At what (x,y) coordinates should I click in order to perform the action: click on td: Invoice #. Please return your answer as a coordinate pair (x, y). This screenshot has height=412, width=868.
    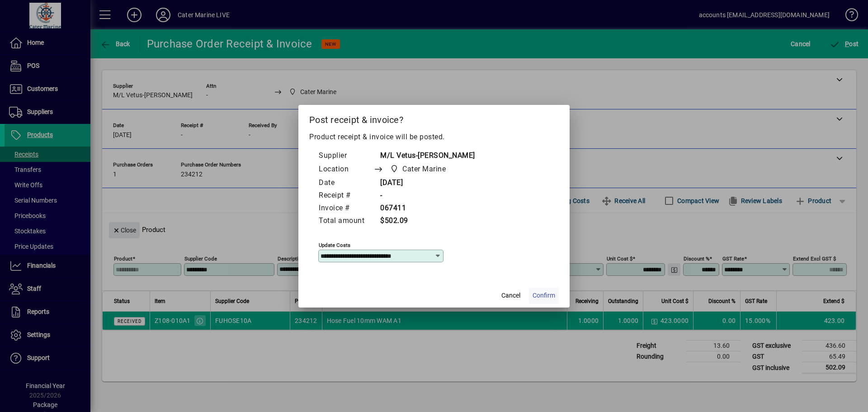
    Looking at the image, I should click on (346, 209).